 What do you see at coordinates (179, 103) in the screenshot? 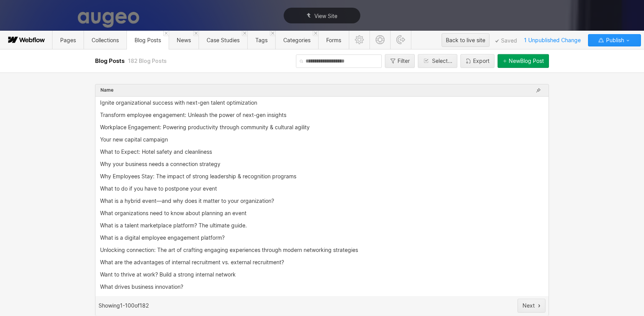
I see `div: Ignite organizational success with next-gen talent optimization` at bounding box center [179, 103].